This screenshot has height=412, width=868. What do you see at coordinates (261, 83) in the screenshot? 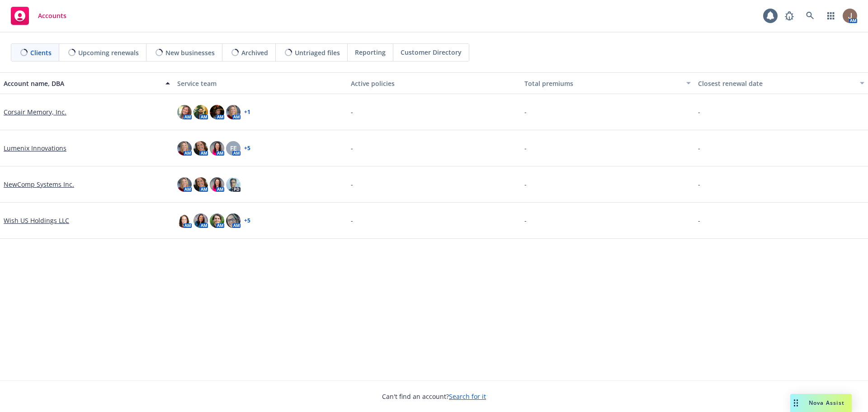
I see `div: Service team` at bounding box center [261, 83].